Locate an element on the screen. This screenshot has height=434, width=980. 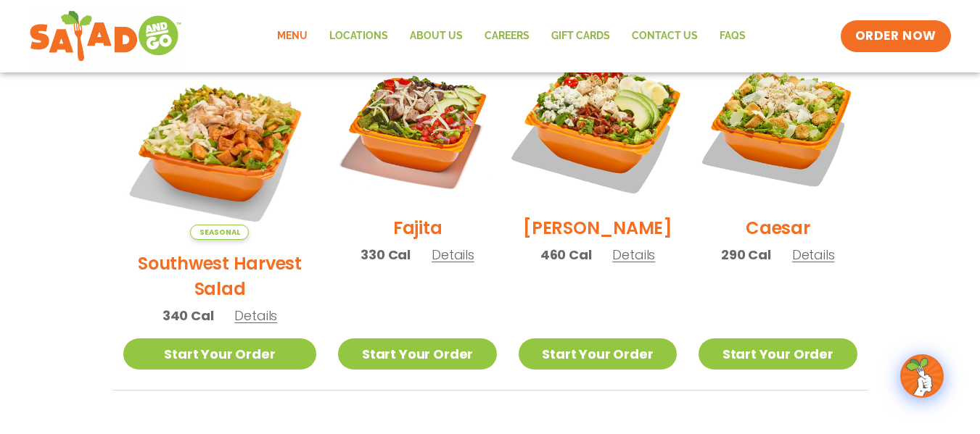
span: 460 Cal is located at coordinates (565, 255).